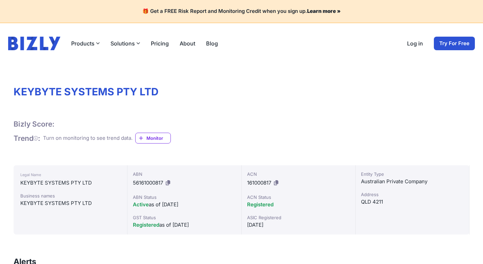  What do you see at coordinates (454, 43) in the screenshot?
I see `a: Try For Free` at bounding box center [454, 43].